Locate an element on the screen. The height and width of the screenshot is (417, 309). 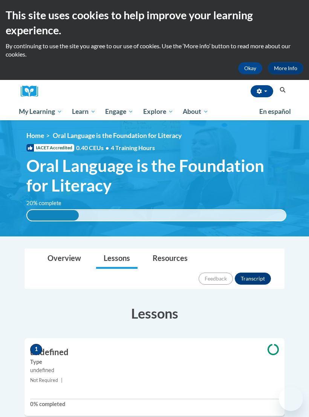
span: Engage is located at coordinates (119, 112).